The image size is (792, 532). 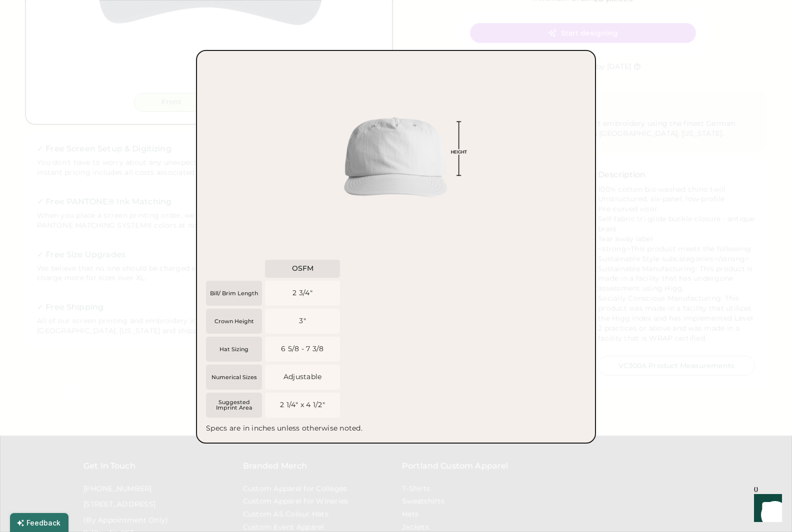 What do you see at coordinates (302, 349) in the screenshot?
I see `div: 6 5/8 - 7 3/8` at bounding box center [302, 349].